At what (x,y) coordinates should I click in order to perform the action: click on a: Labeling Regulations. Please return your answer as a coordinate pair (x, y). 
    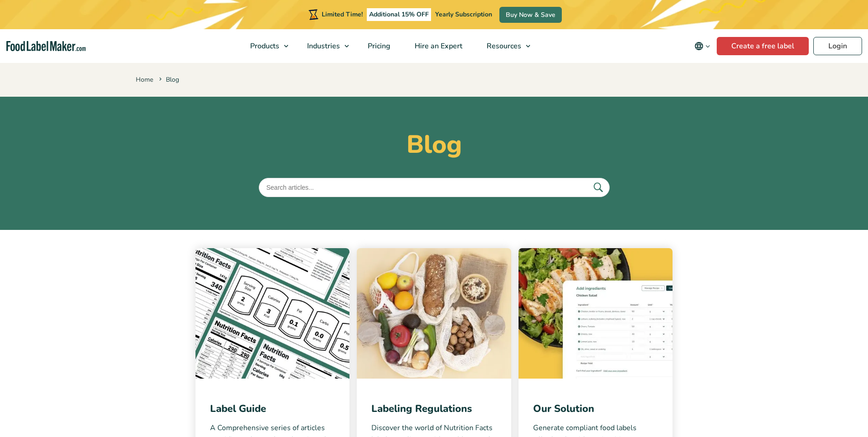
    Looking at the image, I should click on (421, 409).